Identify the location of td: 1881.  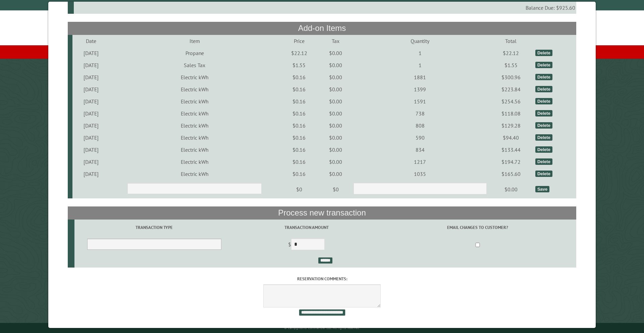
(420, 77).